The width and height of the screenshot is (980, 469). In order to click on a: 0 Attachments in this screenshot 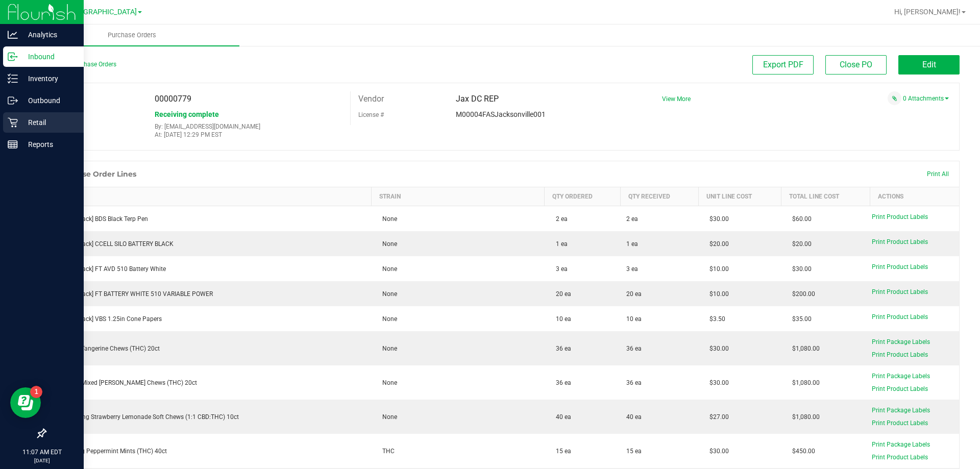, I will do `click(926, 98)`.